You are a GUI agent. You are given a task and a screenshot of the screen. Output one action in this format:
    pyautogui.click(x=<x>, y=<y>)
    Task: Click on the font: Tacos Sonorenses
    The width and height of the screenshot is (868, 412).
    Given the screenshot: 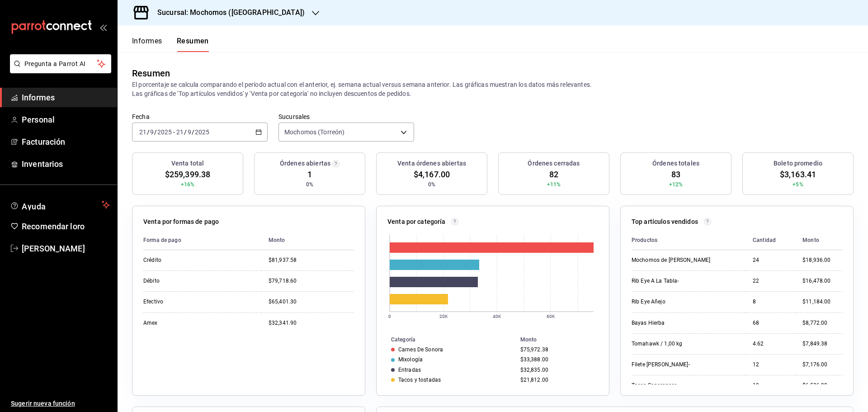 What is the action you would take?
    pyautogui.click(x=654, y=385)
    